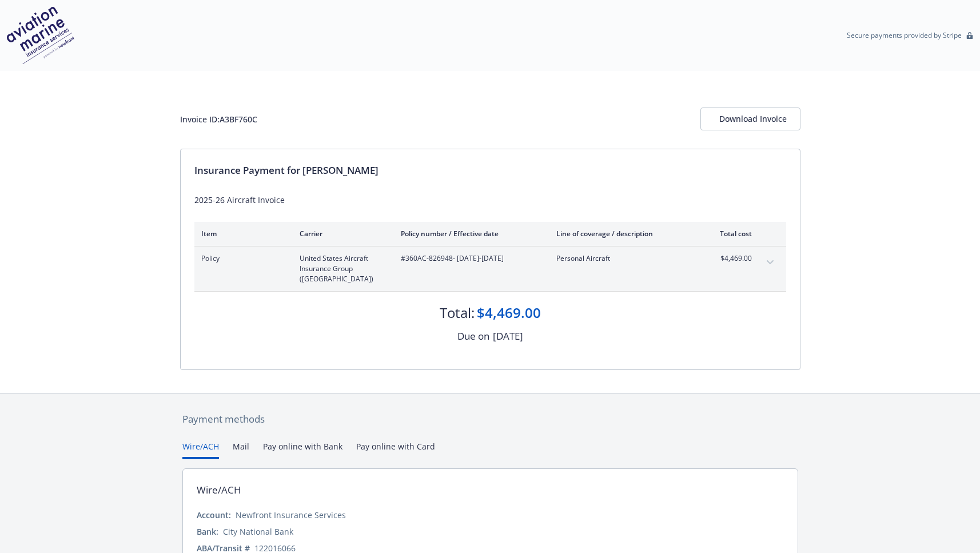 The height and width of the screenshot is (553, 980). What do you see at coordinates (241, 233) in the screenshot?
I see `div: Item` at bounding box center [241, 233].